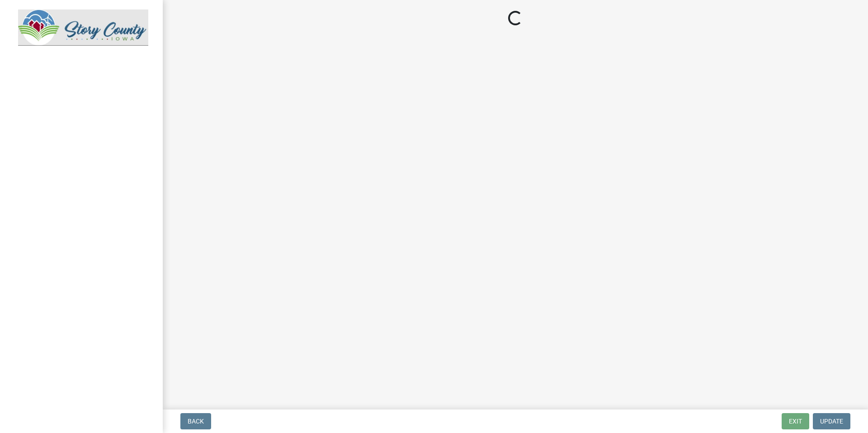 This screenshot has width=868, height=433. Describe the element at coordinates (196, 422) in the screenshot. I see `span: Back` at that location.